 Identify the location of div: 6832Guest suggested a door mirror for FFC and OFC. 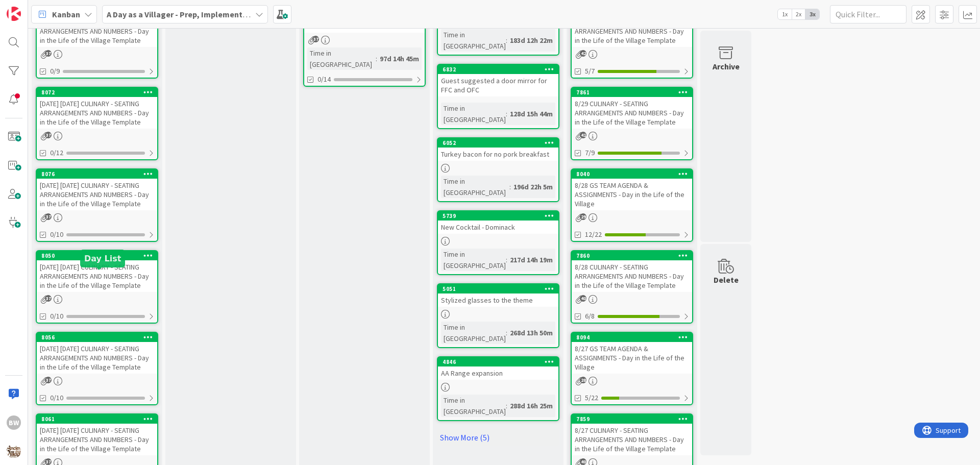
(498, 81).